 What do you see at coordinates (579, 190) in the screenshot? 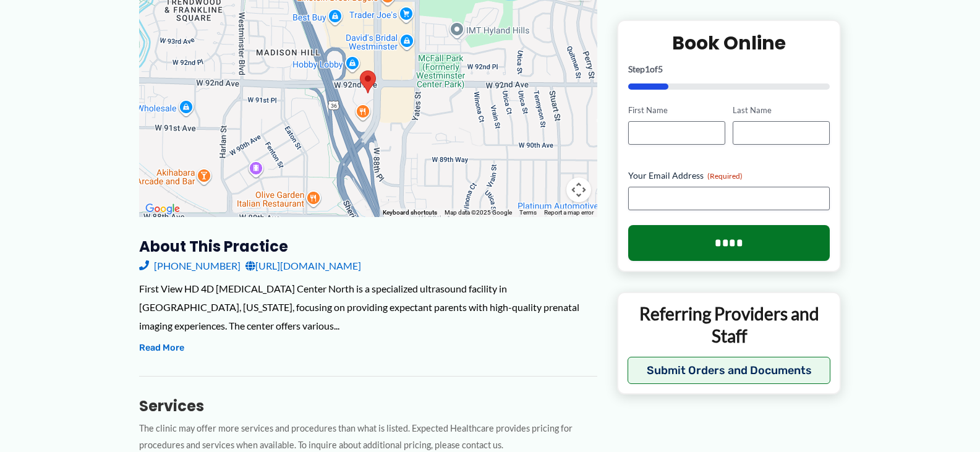
I see `button: Map camera controls` at bounding box center [579, 190].